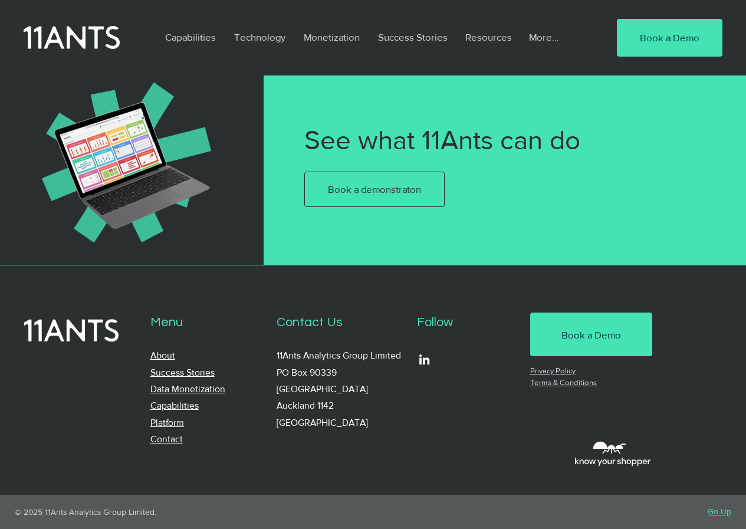  Describe the element at coordinates (468, 322) in the screenshot. I see `p: Follow` at that location.